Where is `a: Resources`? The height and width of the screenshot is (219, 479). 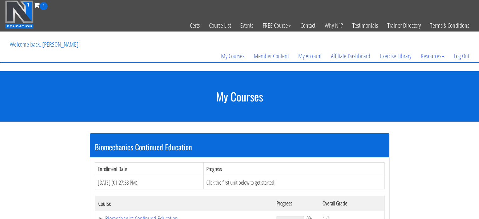 a: Resources is located at coordinates (433, 56).